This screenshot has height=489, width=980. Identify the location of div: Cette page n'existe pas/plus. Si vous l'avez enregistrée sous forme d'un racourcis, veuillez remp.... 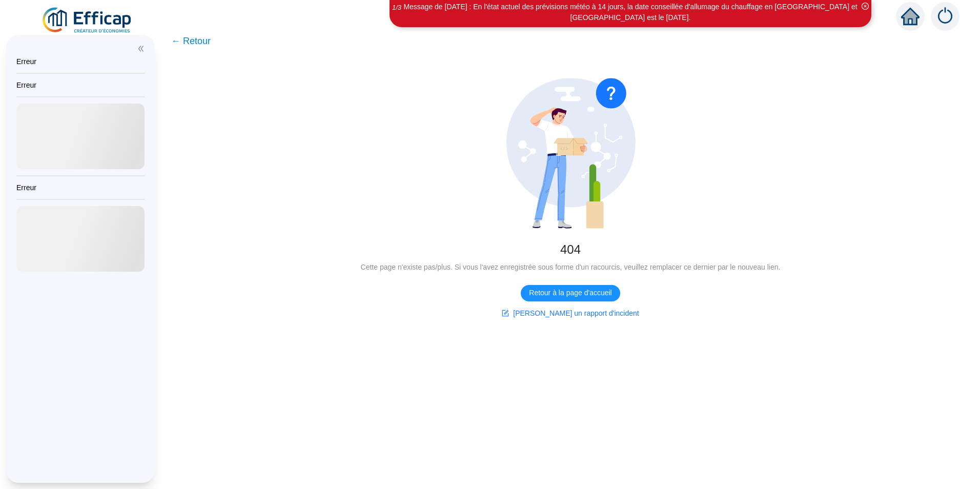
(570, 267).